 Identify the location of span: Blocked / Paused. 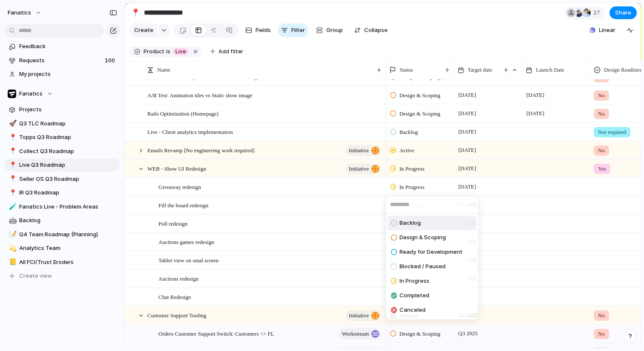
(422, 267).